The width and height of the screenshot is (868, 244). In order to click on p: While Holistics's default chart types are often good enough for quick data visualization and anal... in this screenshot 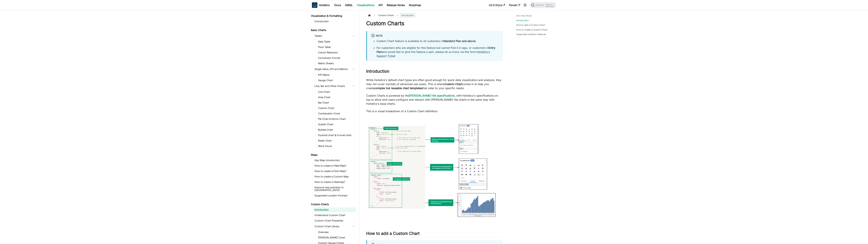, I will do `click(434, 84)`.